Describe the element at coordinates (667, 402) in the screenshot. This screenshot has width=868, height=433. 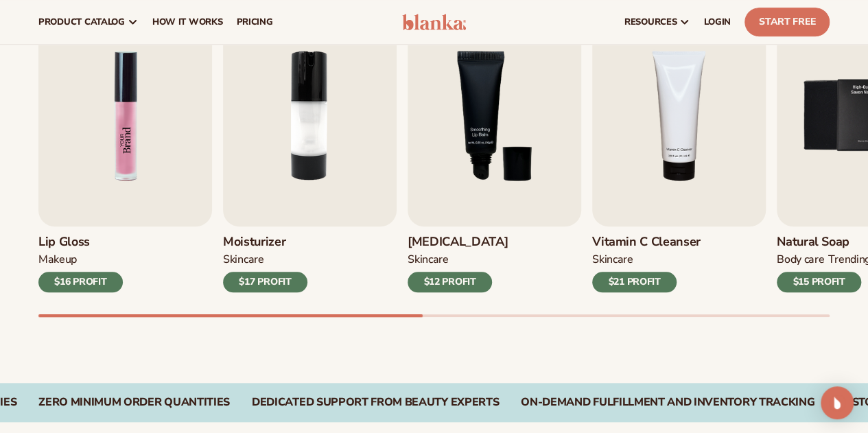
I see `div: On-Demand Fulfillment and Inventory Tracking` at that location.